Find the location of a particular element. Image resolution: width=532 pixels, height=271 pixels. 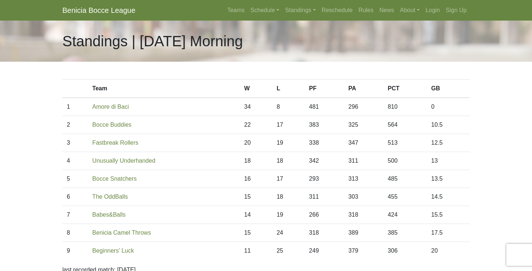

td: 342 is located at coordinates (324, 161).